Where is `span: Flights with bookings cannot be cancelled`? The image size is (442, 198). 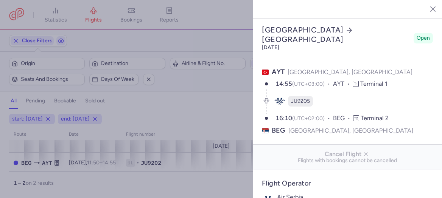
span: Flights with bookings cannot be cancelled is located at coordinates (347, 161).